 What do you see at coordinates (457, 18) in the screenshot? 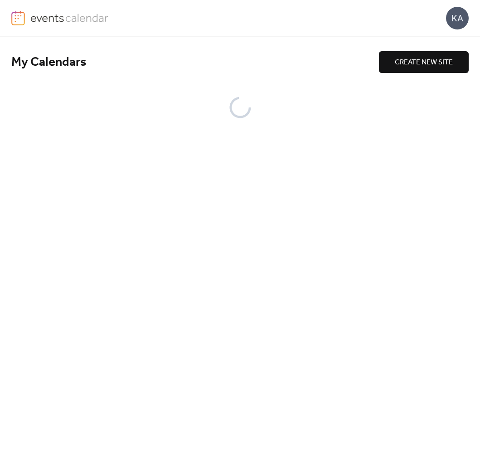
I see `div: KA` at bounding box center [457, 18].